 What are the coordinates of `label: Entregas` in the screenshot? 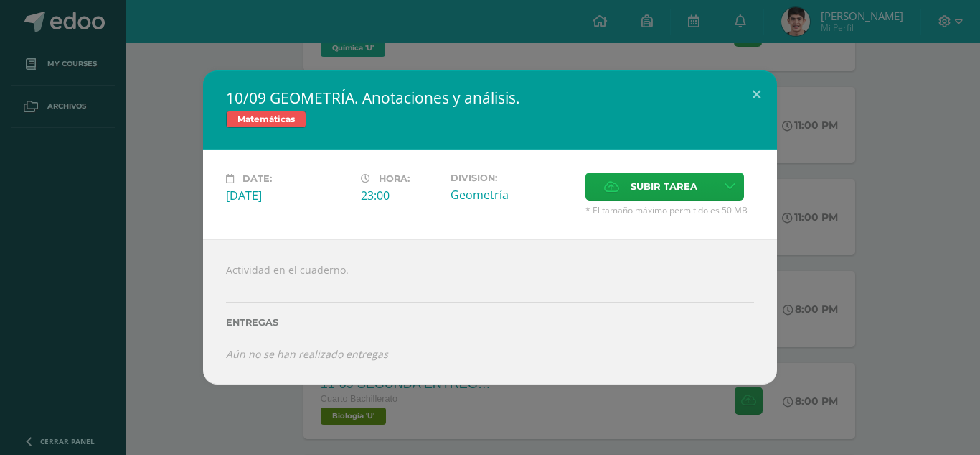 It's located at (490, 321).